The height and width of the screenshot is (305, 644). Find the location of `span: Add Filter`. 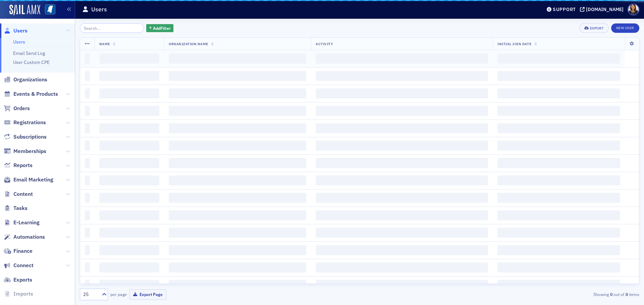

span: Add Filter is located at coordinates (162, 28).